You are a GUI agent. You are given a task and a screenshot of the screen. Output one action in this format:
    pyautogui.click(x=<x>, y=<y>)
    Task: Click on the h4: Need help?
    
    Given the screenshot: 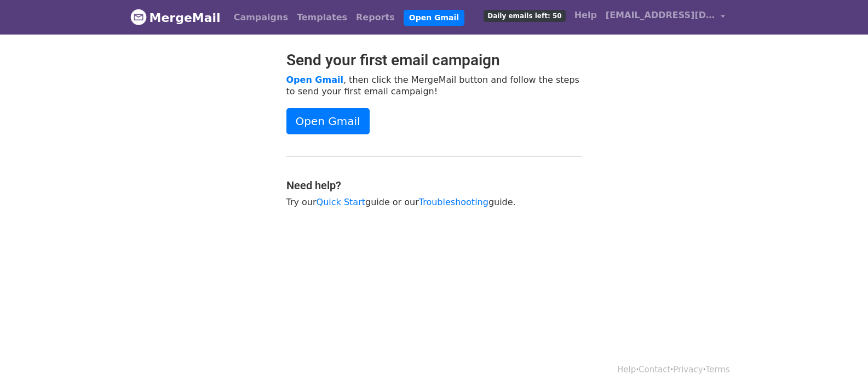 What is the action you would take?
    pyautogui.click(x=434, y=185)
    